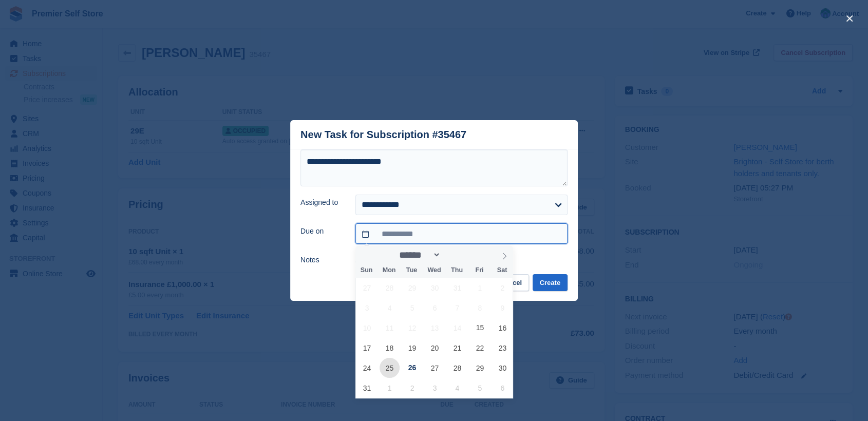 This screenshot has height=421, width=868. I want to click on span: August 10, 2025, so click(366, 328).